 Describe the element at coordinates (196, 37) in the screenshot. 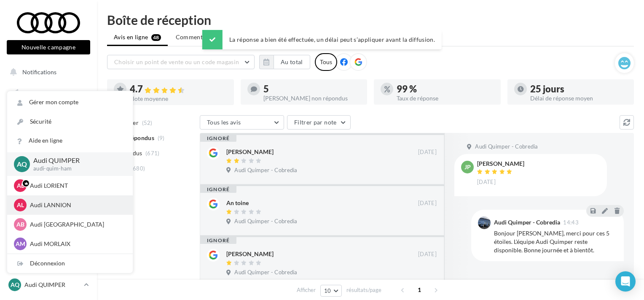

I see `span: Commentaires` at that location.